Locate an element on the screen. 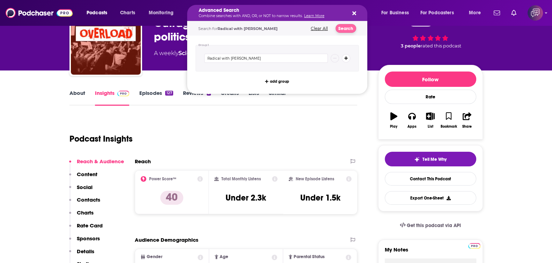  button: Follow is located at coordinates (430, 79).